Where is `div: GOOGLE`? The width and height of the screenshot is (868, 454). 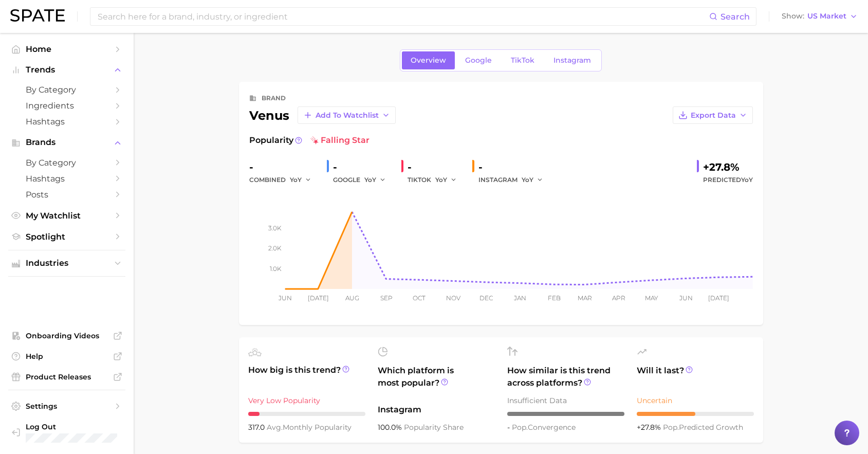
div: GOOGLE is located at coordinates (363, 180).